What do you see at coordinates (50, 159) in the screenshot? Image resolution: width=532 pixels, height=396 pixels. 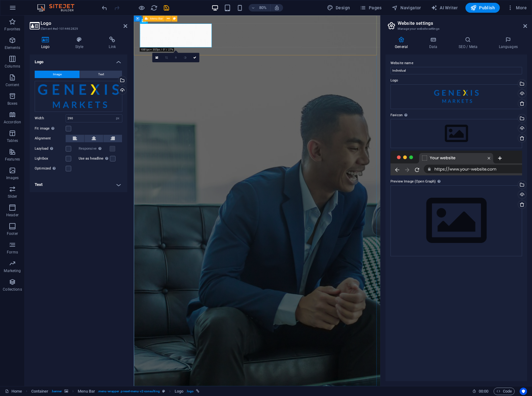 I see `label: Lightbox` at bounding box center [50, 159].